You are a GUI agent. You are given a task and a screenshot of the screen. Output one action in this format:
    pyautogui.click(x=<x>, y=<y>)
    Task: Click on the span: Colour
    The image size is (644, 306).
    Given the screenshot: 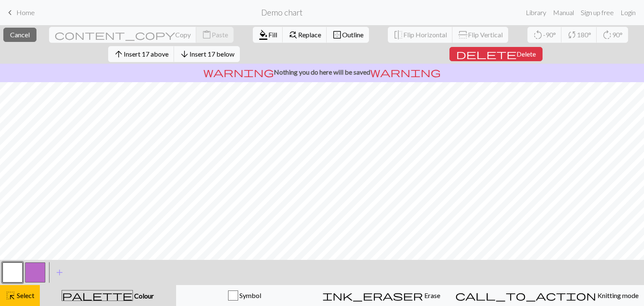 What is the action you would take?
    pyautogui.click(x=144, y=296)
    